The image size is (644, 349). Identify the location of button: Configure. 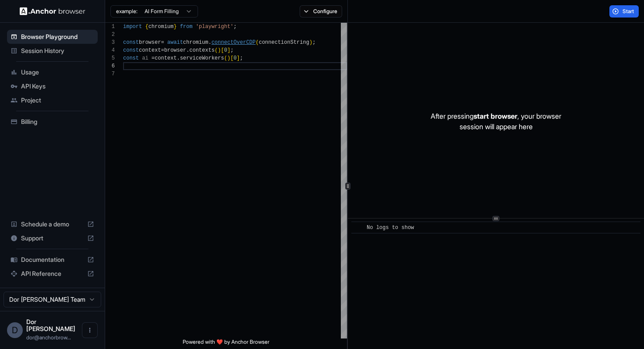
(321, 11).